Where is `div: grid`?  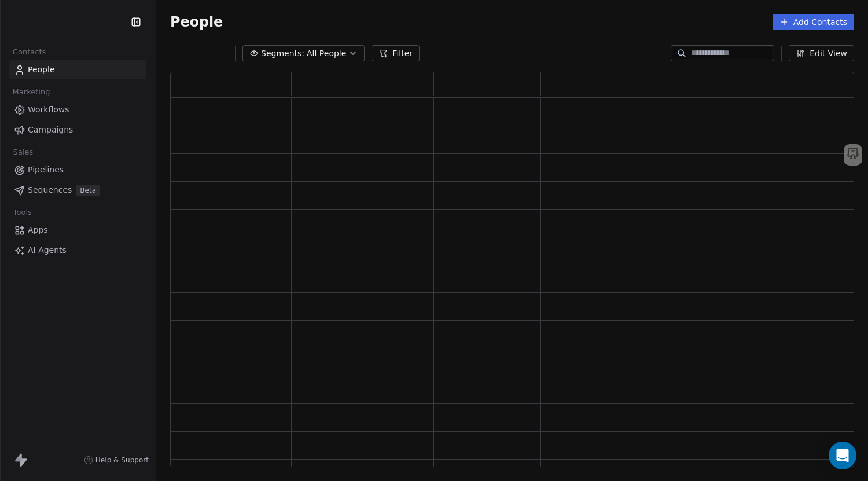 div: grid is located at coordinates (516, 283).